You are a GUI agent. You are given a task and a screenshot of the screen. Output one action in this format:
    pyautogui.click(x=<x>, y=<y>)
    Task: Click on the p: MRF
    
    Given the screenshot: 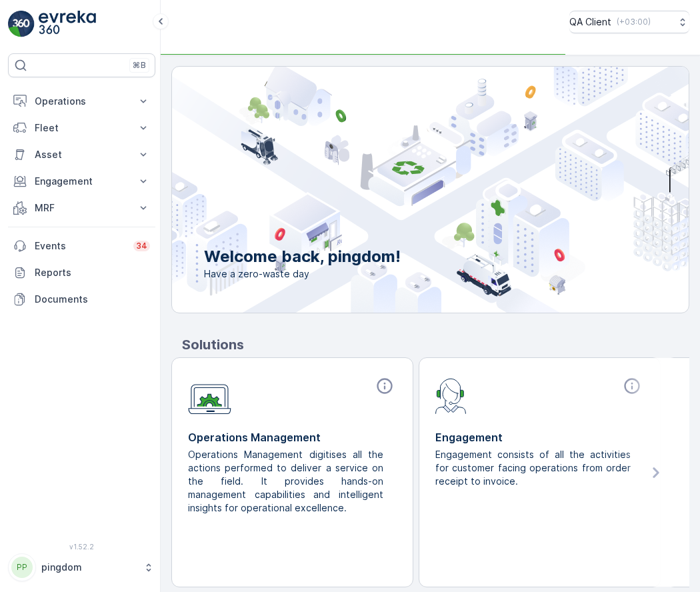 What is the action you would take?
    pyautogui.click(x=82, y=208)
    